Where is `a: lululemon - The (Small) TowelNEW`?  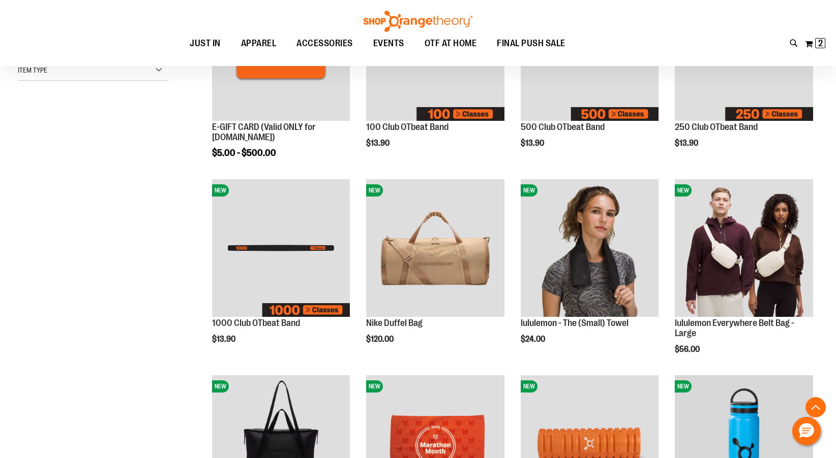
a: lululemon - The (Small) TowelNEW is located at coordinates (590, 249).